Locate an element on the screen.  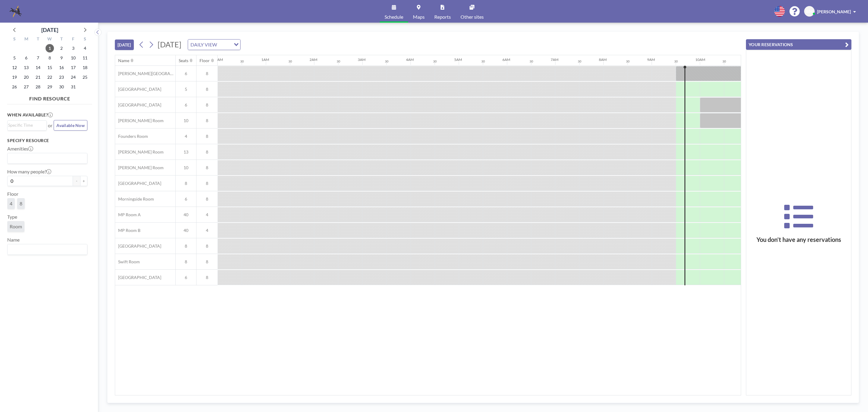
div: 7AM is located at coordinates (555, 60).